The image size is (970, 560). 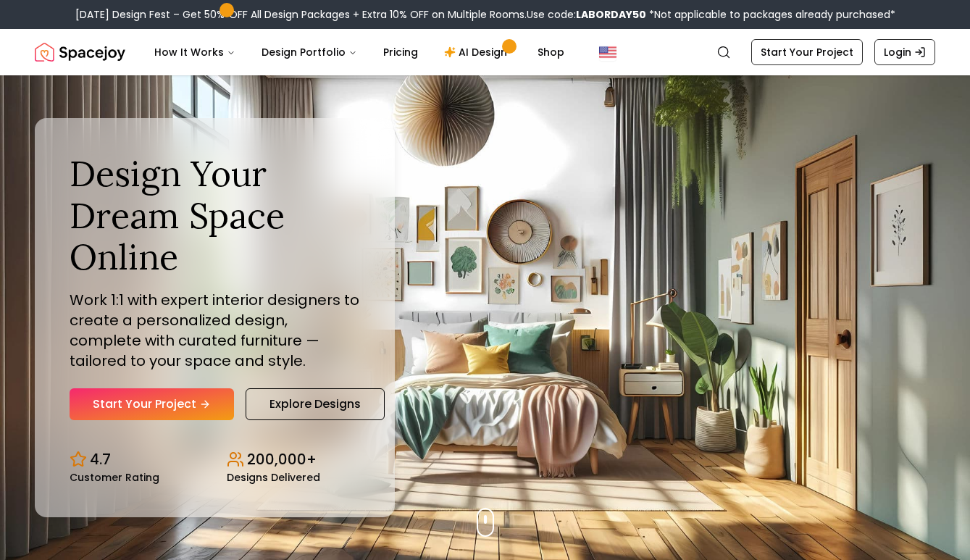 What do you see at coordinates (114, 477) in the screenshot?
I see `small: Customer Rating` at bounding box center [114, 477].